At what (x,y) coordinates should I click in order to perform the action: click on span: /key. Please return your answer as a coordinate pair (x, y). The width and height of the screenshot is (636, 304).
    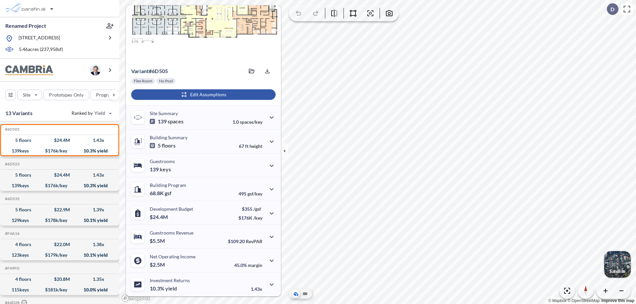
    Looking at the image, I should click on (258, 218).